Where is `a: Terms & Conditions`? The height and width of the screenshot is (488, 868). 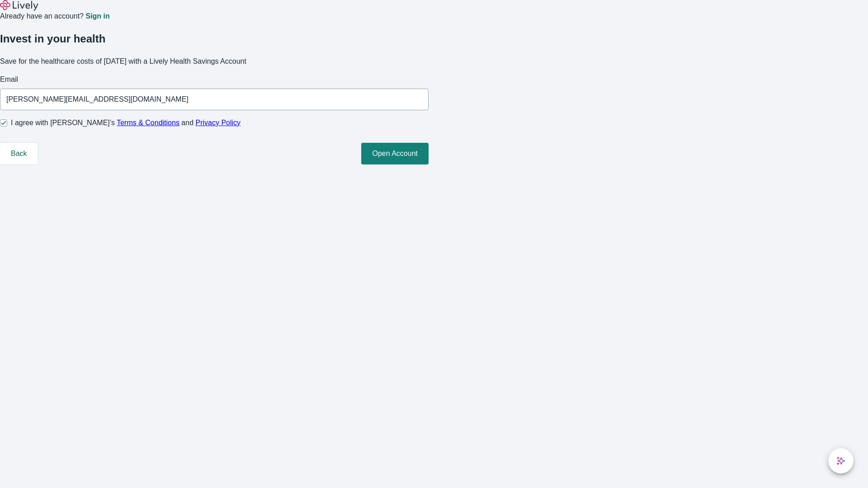
a: Terms & Conditions is located at coordinates (148, 123).